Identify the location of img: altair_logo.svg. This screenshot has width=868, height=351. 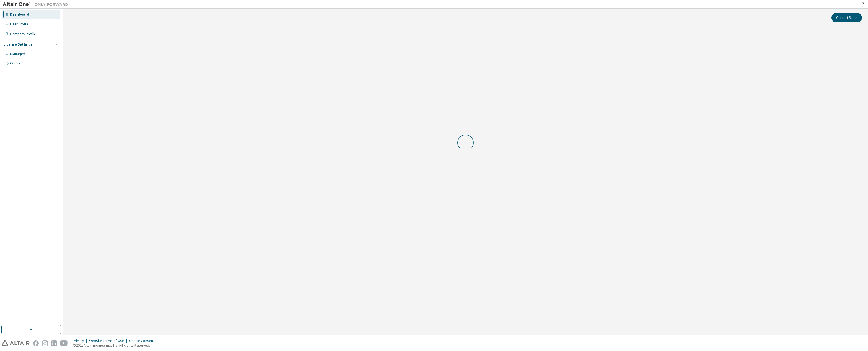
(16, 343).